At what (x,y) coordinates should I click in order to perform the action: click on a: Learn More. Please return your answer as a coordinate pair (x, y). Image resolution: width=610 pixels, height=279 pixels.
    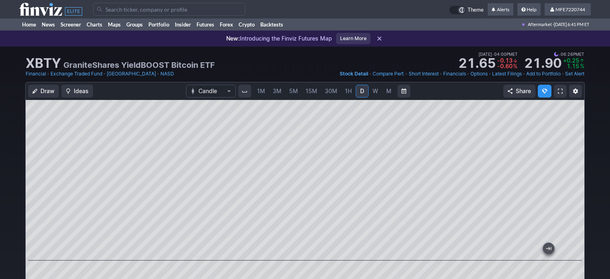
    Looking at the image, I should click on (353, 39).